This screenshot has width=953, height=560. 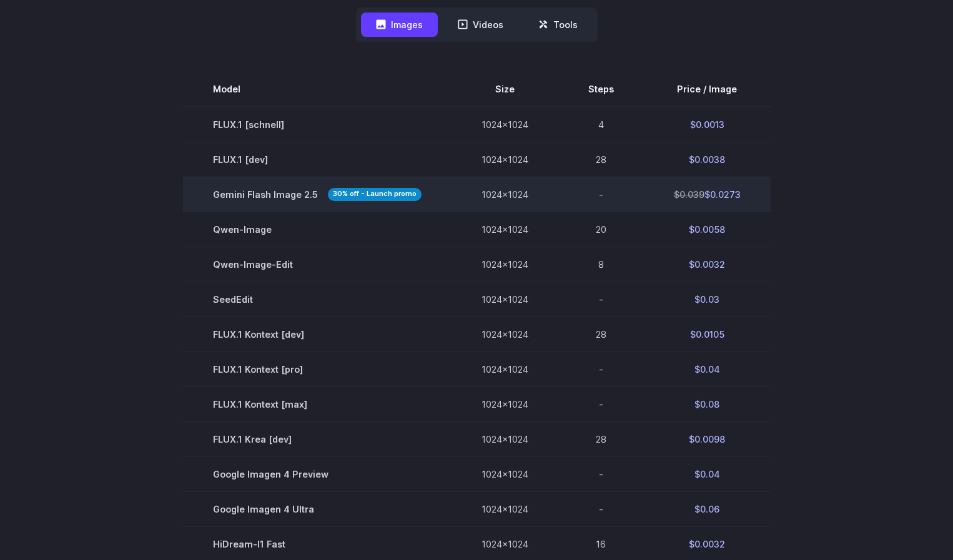 What do you see at coordinates (601, 265) in the screenshot?
I see `td: 8` at bounding box center [601, 265].